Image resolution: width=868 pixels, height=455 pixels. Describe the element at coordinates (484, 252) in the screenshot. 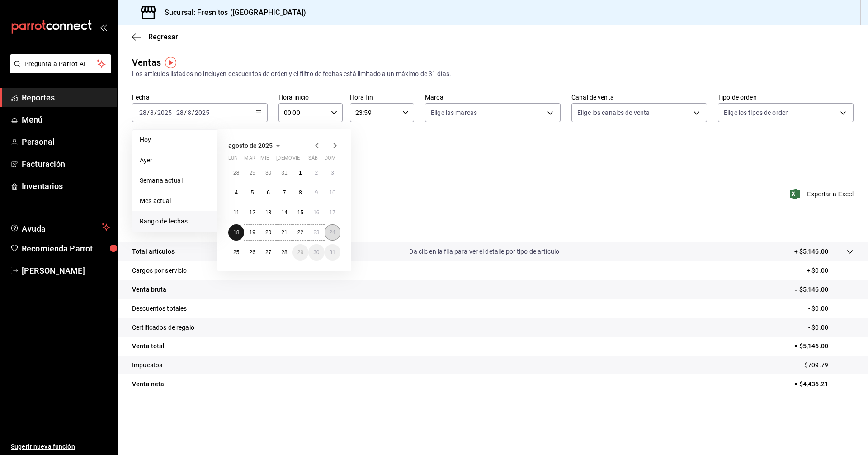

I see `p: Da clic en la fila para ver el detalle por tipo de artículo` at that location.